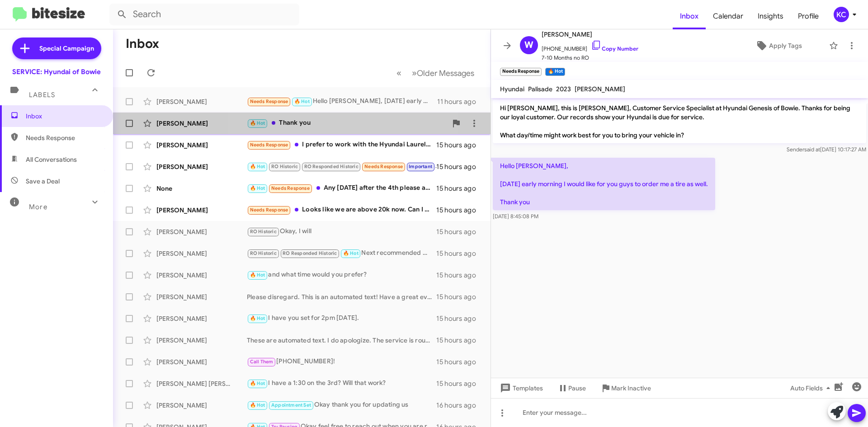 This screenshot has height=427, width=868. Describe the element at coordinates (520, 388) in the screenshot. I see `span: Templates` at that location.